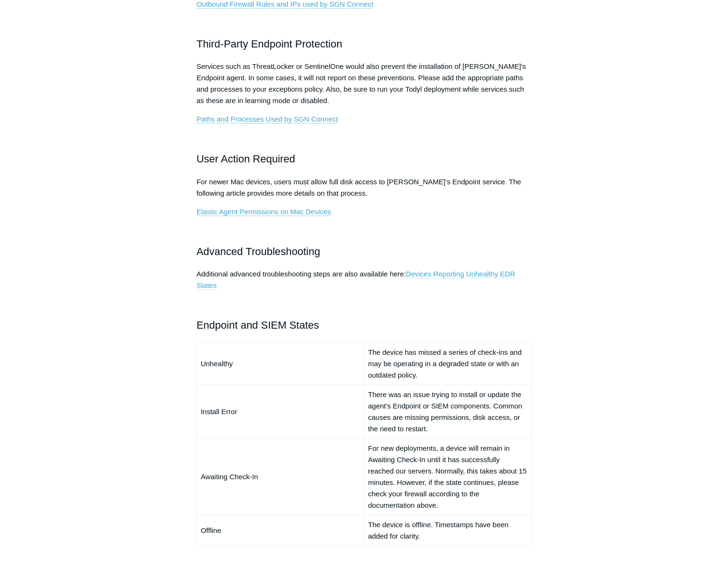  Describe the element at coordinates (447, 476) in the screenshot. I see `td: For new deployments, a device will remain in Awaiting Check-In until it has successfully reached ...` at that location.